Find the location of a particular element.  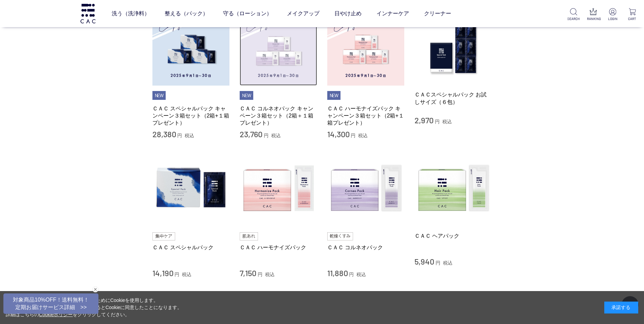

img: 集中ケア is located at coordinates (164, 236).